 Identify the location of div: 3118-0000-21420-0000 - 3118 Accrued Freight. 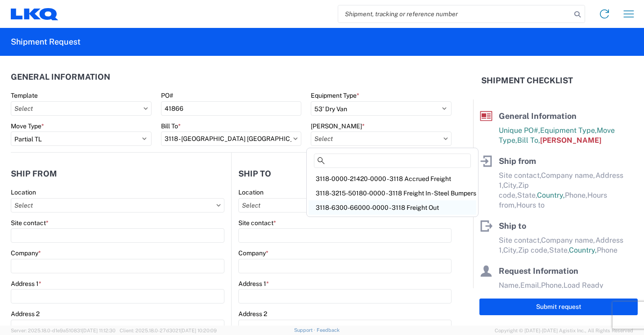
(392, 179).